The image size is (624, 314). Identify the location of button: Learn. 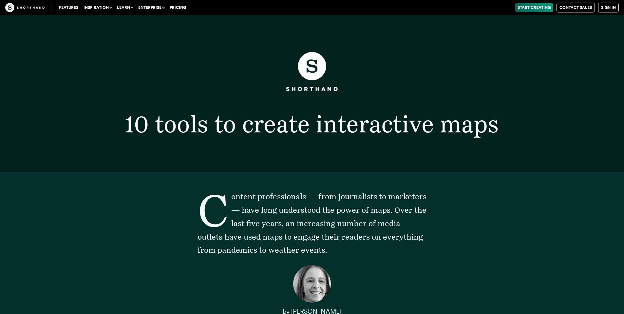
(125, 8).